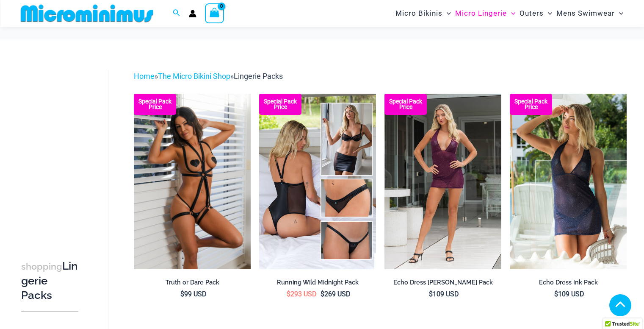  Describe the element at coordinates (318, 181) in the screenshot. I see `a: All Styles (1) Running Wild Midnight 1052 Top 6512 Bottom 04Running Wild Midnight 1052 Top 6512 B...` at that location.